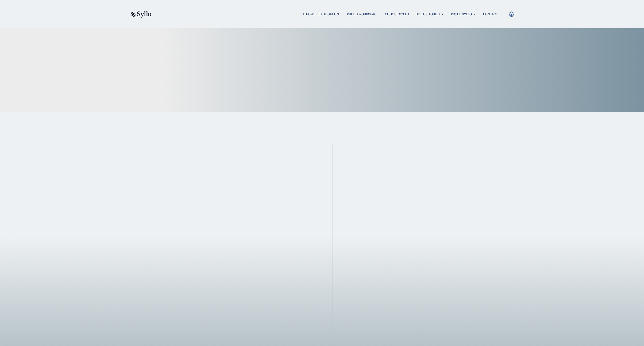  Describe the element at coordinates (461, 14) in the screenshot. I see `span: Inside Syllo` at that location.